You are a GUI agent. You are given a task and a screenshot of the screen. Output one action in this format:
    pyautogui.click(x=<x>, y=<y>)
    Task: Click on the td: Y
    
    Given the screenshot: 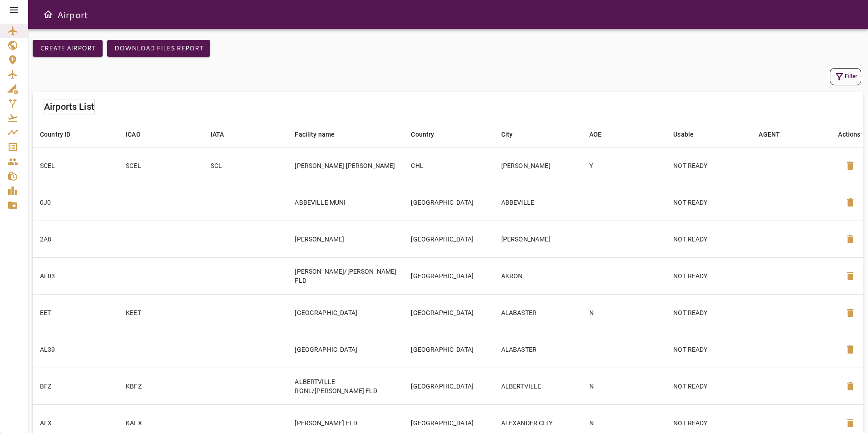 What is the action you would take?
    pyautogui.click(x=624, y=165)
    